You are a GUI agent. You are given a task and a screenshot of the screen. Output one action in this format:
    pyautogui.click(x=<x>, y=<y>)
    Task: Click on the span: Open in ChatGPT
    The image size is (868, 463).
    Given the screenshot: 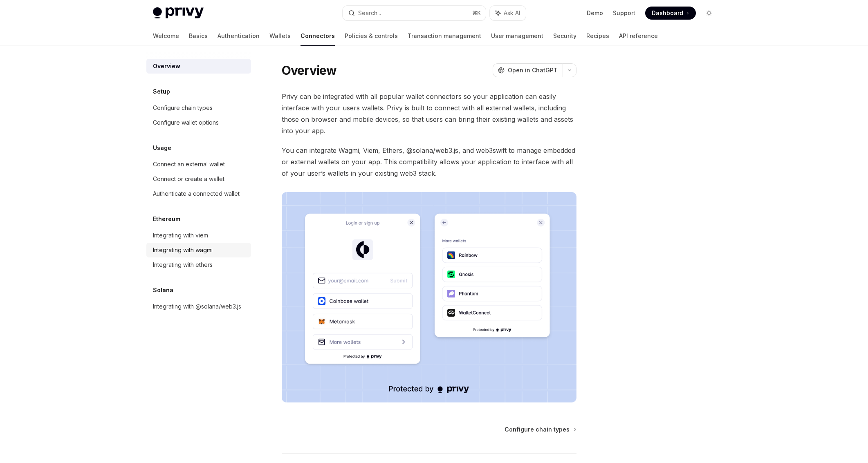 What is the action you would take?
    pyautogui.click(x=533, y=70)
    